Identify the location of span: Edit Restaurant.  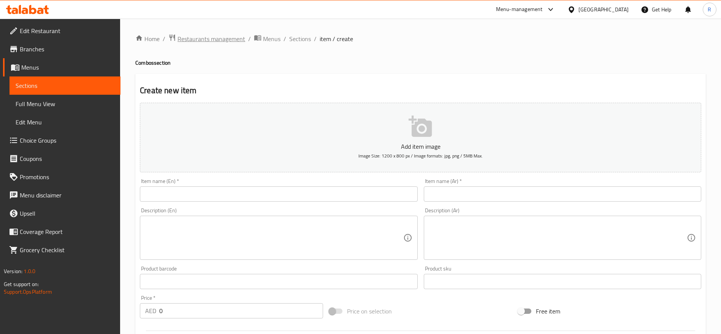
(67, 31).